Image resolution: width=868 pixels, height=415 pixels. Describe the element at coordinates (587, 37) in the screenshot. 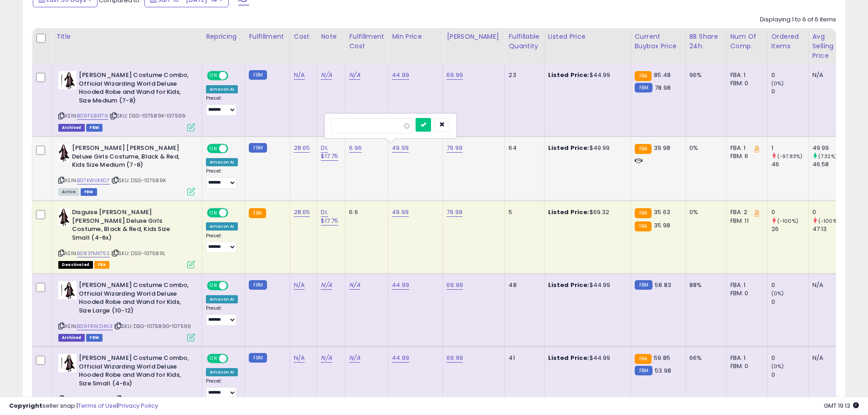

I see `div: Listed Price` at that location.